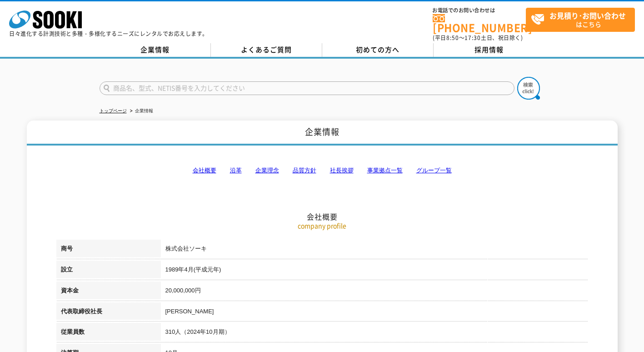 The width and height of the screenshot is (644, 352). I want to click on span: 初めての方へ, so click(378, 50).